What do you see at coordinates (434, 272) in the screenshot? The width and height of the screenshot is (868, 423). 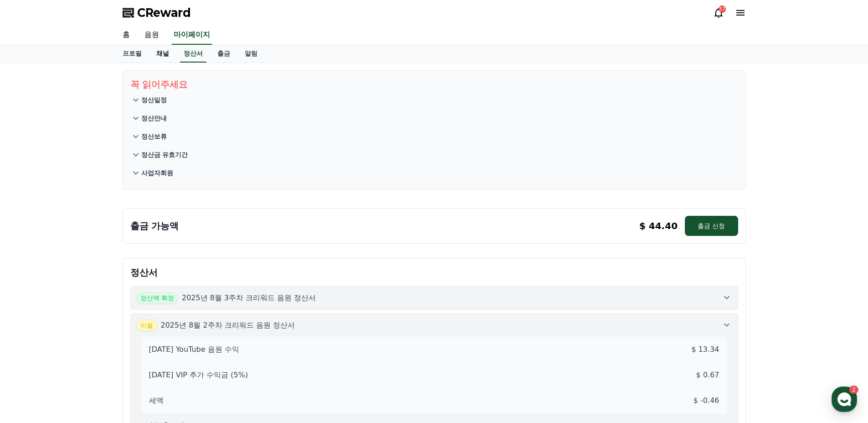 I see `p: 정산서` at bounding box center [434, 272].